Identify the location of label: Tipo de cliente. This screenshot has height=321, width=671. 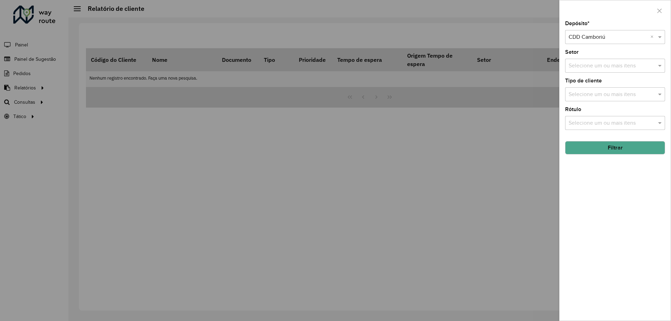
(583, 81).